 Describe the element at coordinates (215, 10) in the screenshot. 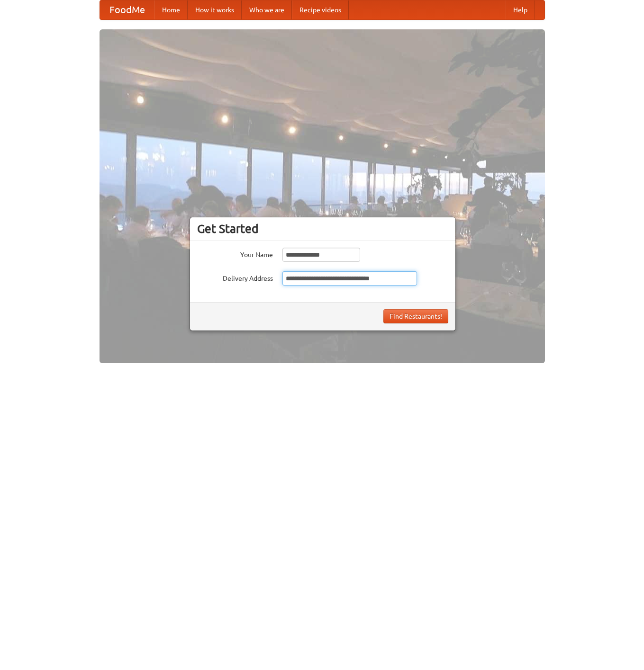

I see `a: How it works` at that location.